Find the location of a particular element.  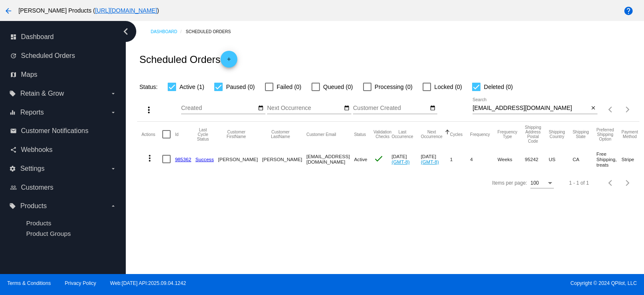

input: Created is located at coordinates (219, 108).